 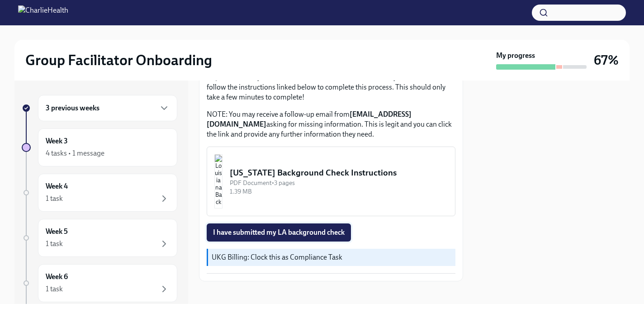 I want to click on h6: Week 6, so click(x=56, y=277).